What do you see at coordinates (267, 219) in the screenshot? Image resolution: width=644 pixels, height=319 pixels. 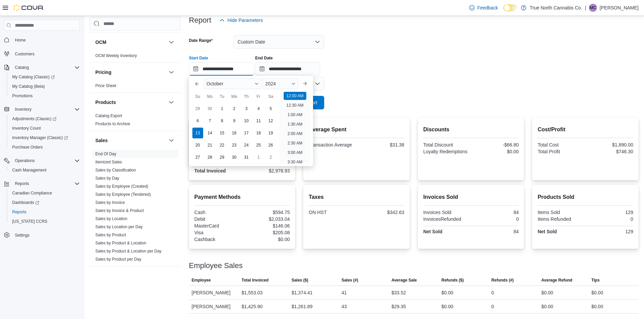 I see `div: $2,033.04` at bounding box center [267, 219].